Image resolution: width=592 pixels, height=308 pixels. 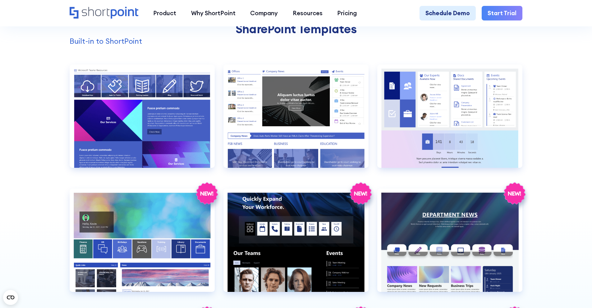 What do you see at coordinates (104, 13) in the screenshot?
I see `a: Home` at bounding box center [104, 13].